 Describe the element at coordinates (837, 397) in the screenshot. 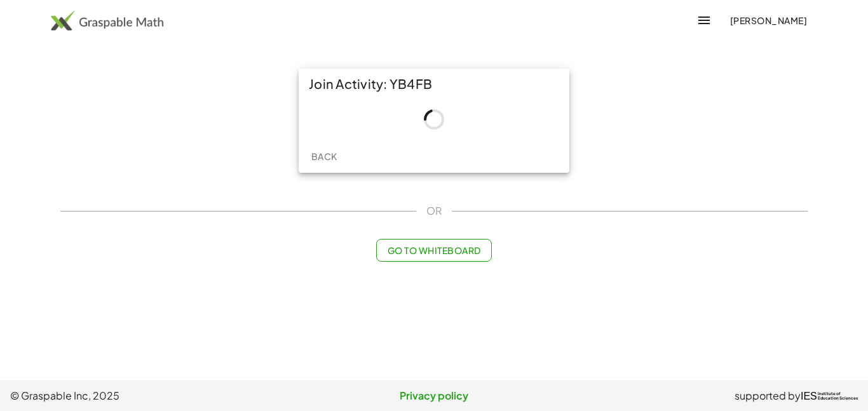

I see `span: Institute of Education Sciences` at that location.